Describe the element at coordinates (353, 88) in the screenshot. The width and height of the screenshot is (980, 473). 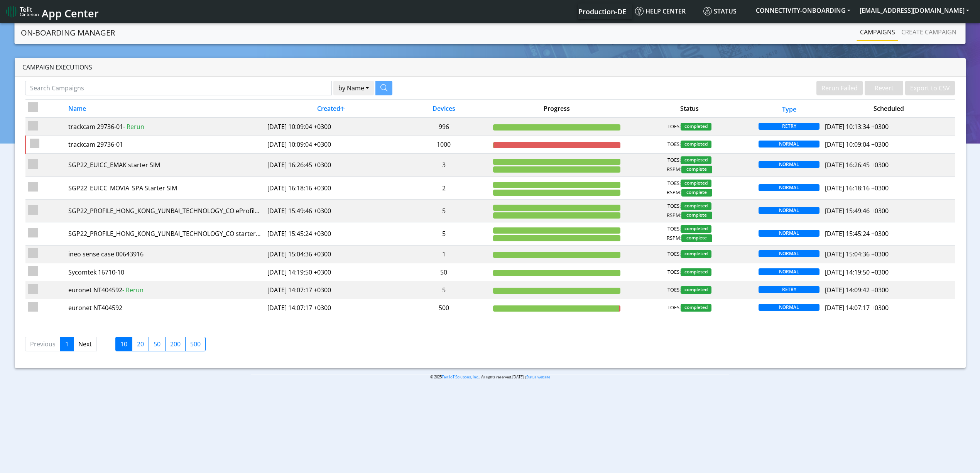
I see `button: by Name` at that location.